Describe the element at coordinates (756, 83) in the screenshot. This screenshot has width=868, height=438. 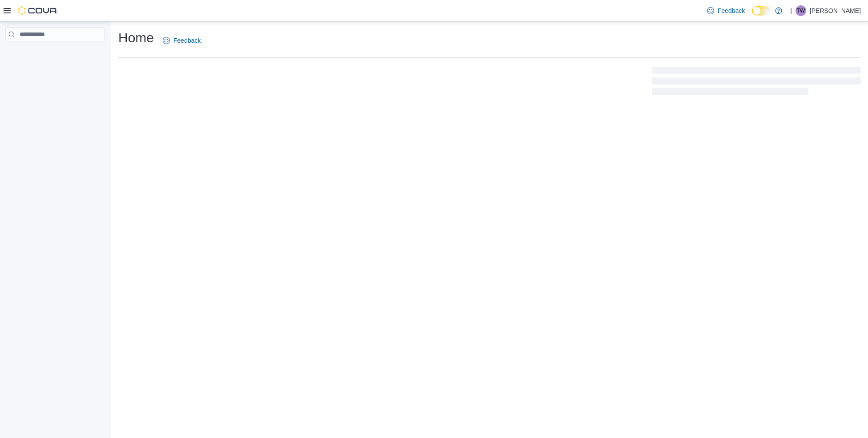
I see `span: Loading` at that location.